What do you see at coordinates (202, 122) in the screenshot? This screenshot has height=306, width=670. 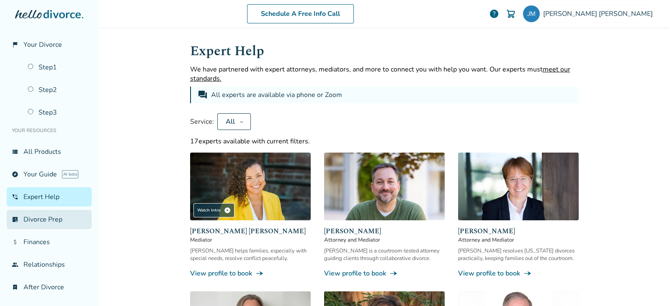 I see `span: Service:` at bounding box center [202, 122].